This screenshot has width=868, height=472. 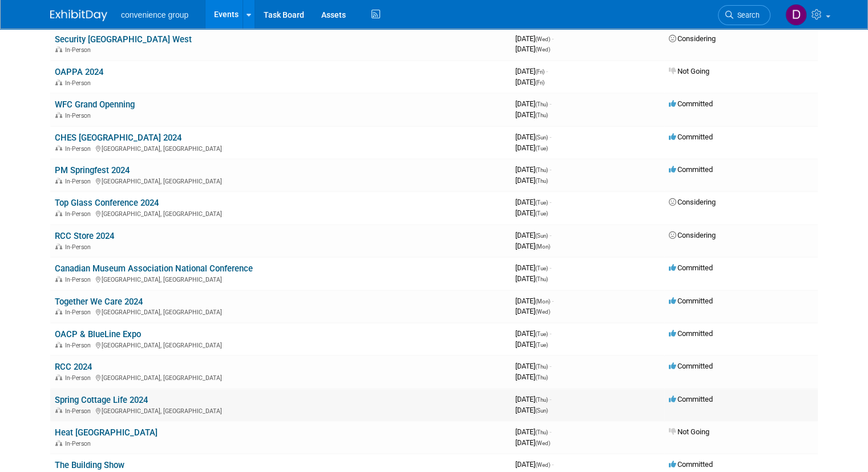 I want to click on a: RCC Store 2024, so click(x=84, y=236).